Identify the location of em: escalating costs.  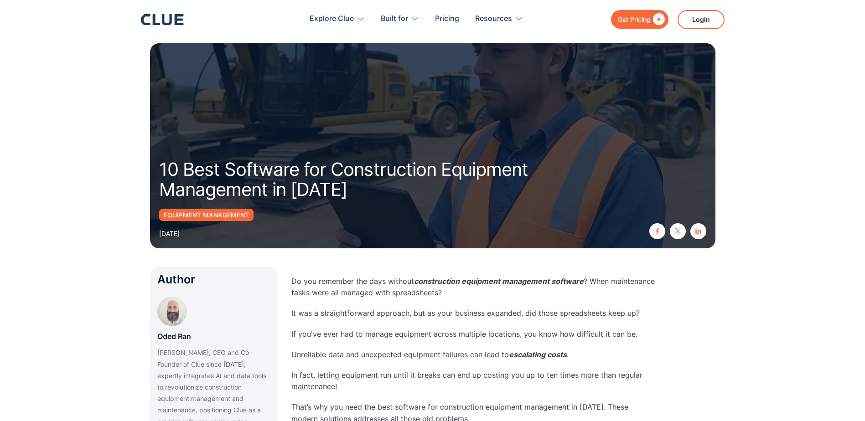
(537, 355).